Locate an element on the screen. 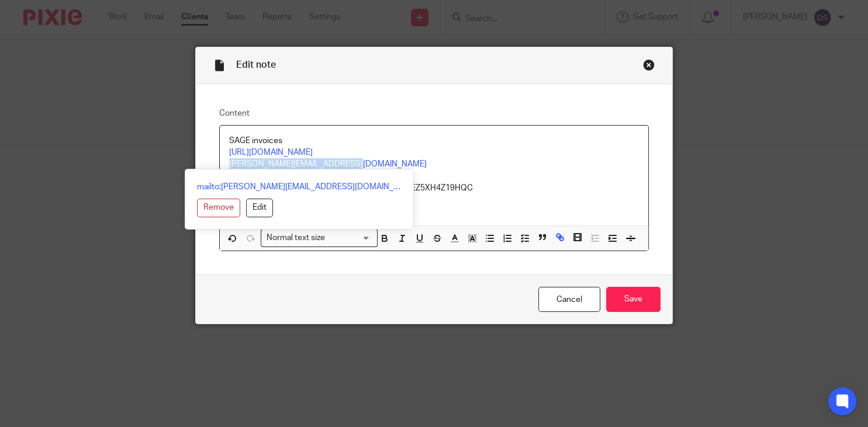  div: Close this dialog window is located at coordinates (648, 64).